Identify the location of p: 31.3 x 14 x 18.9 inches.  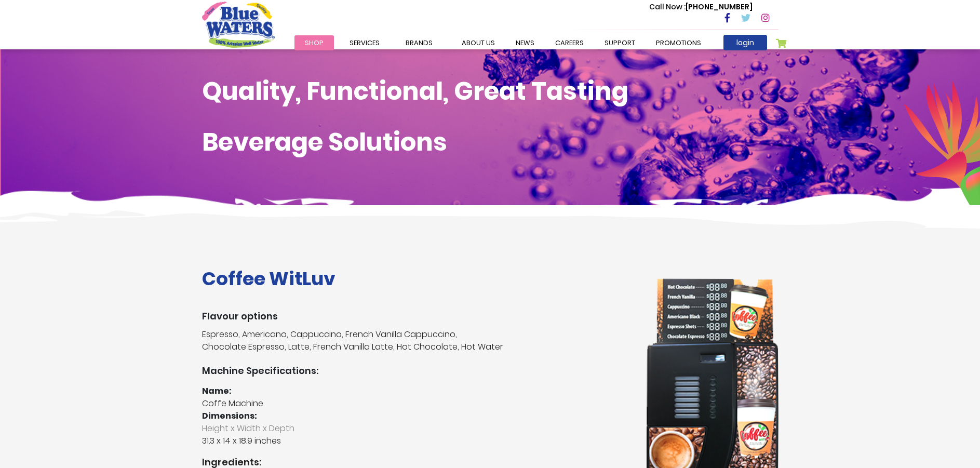
(416, 435).